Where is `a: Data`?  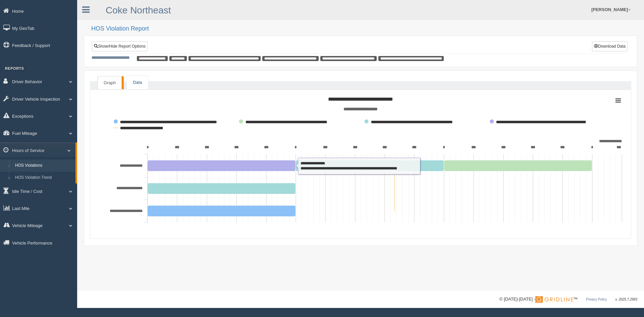 a: Data is located at coordinates (137, 83).